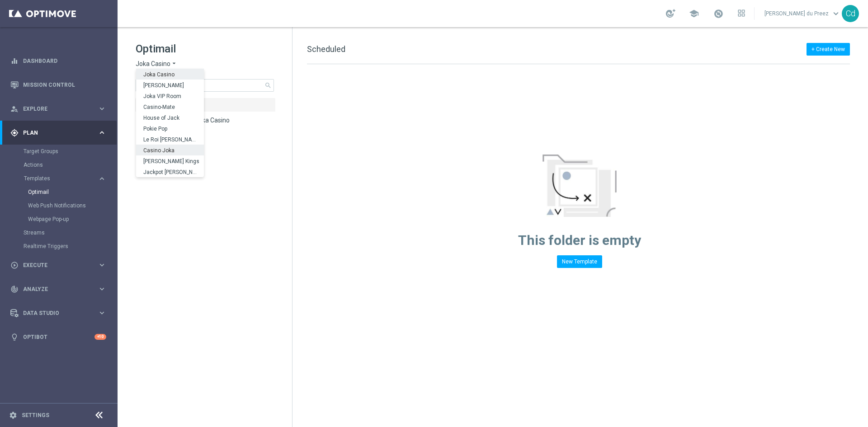 The height and width of the screenshot is (427, 868). I want to click on a: Settings, so click(36, 415).